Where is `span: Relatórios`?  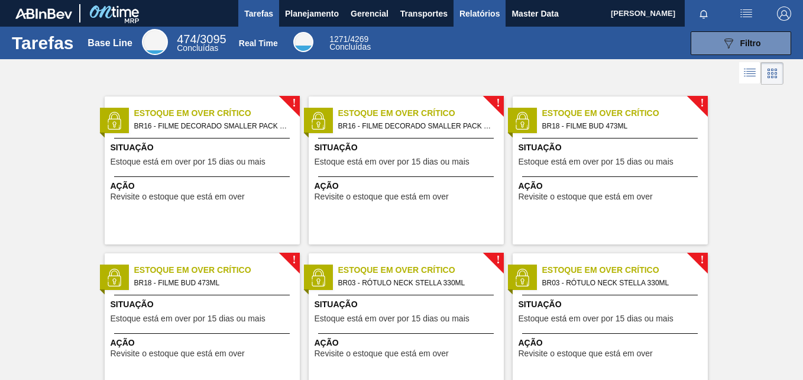 span: Relatórios is located at coordinates (479, 14).